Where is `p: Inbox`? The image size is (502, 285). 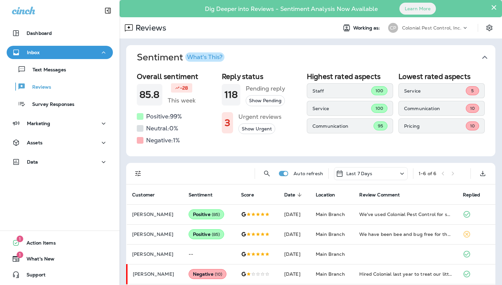 p: Inbox is located at coordinates (33, 52).